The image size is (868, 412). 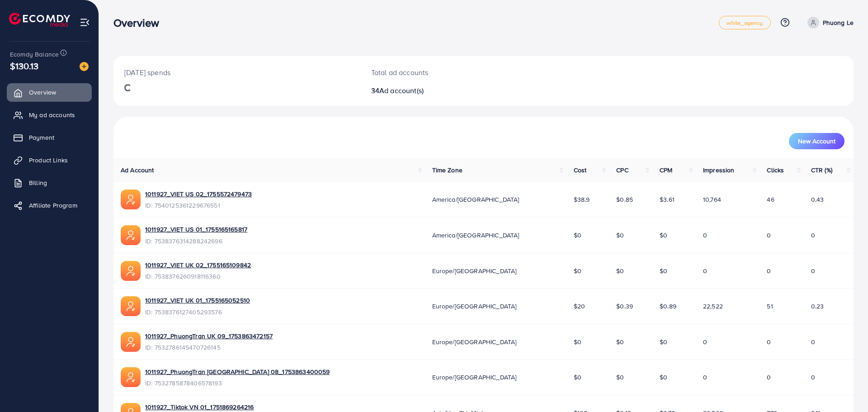 I want to click on a: My ad accounts, so click(x=49, y=115).